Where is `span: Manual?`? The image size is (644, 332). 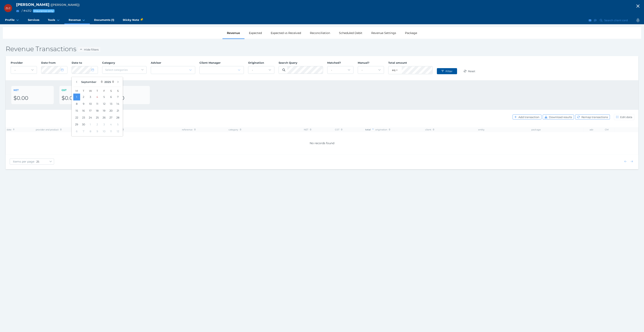 span: Manual? is located at coordinates (364, 63).